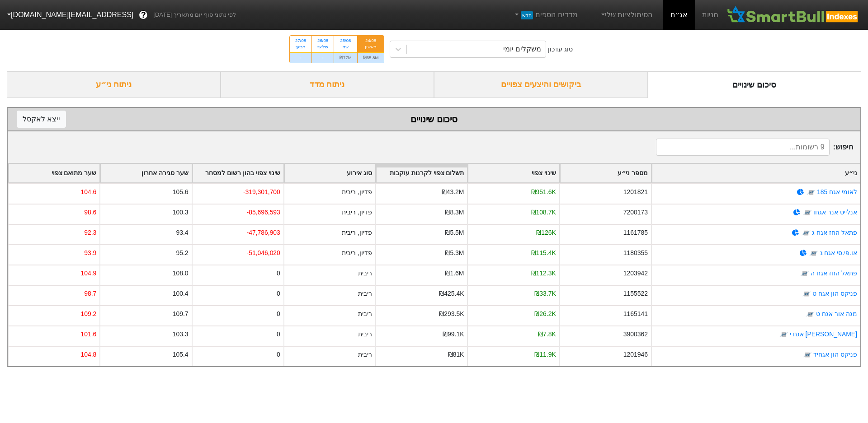 The height and width of the screenshot is (423, 868). Describe the element at coordinates (453, 335) in the screenshot. I see `div: ₪99.1K` at that location.